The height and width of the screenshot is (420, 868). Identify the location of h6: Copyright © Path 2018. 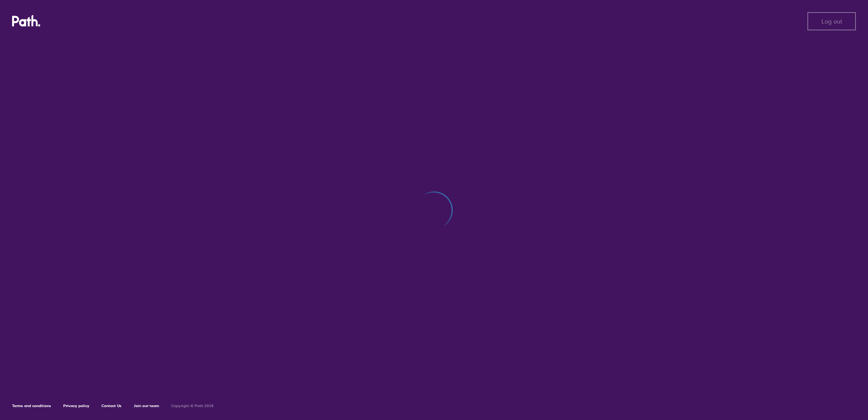
(193, 406).